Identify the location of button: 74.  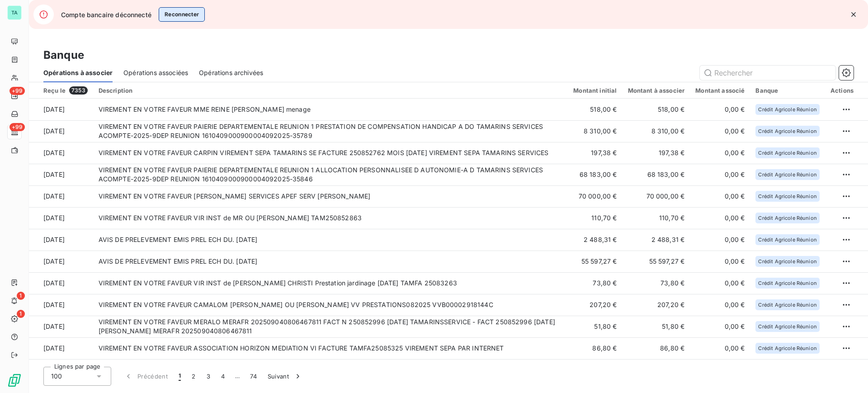
(253, 376).